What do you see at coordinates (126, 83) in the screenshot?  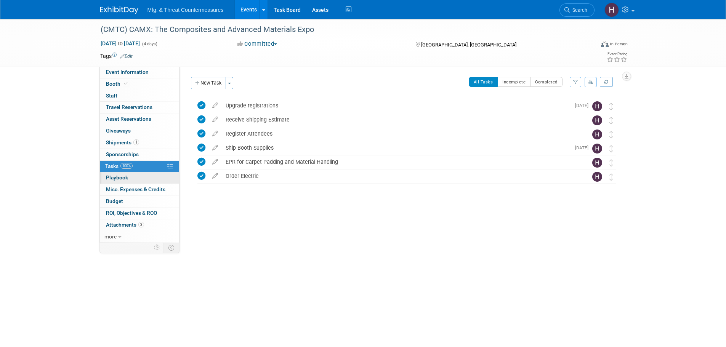 I see `i: Booth reservation complete` at bounding box center [126, 83].